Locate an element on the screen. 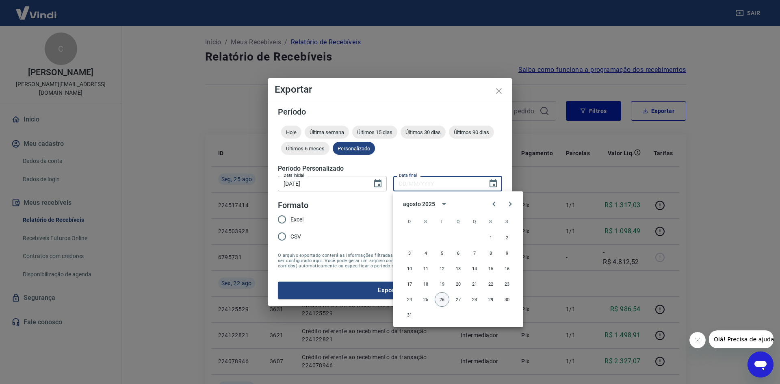 The image size is (780, 384). button: Next month is located at coordinates (511, 204).